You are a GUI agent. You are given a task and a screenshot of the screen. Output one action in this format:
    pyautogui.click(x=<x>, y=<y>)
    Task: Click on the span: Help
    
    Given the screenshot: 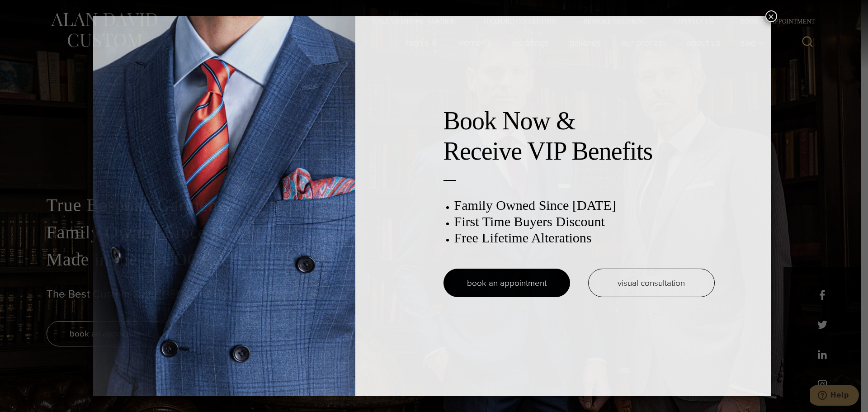 What is the action you would take?
    pyautogui.click(x=29, y=11)
    